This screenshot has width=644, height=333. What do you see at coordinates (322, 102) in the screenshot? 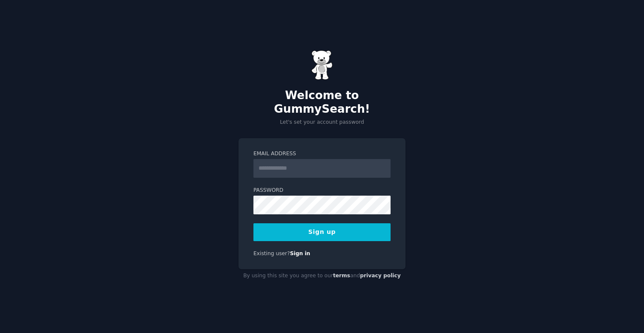
I see `h2: Welcome to GummySearch!` at bounding box center [322, 102].